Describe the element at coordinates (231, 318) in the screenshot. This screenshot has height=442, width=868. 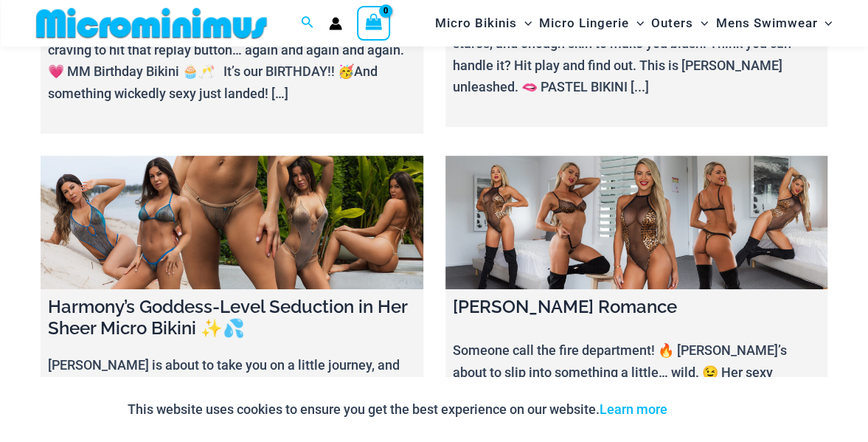
I see `h4: Harmony’s Goddess-Level Seduction in Her Sheer Micro Bikini ✨💦` at that location.